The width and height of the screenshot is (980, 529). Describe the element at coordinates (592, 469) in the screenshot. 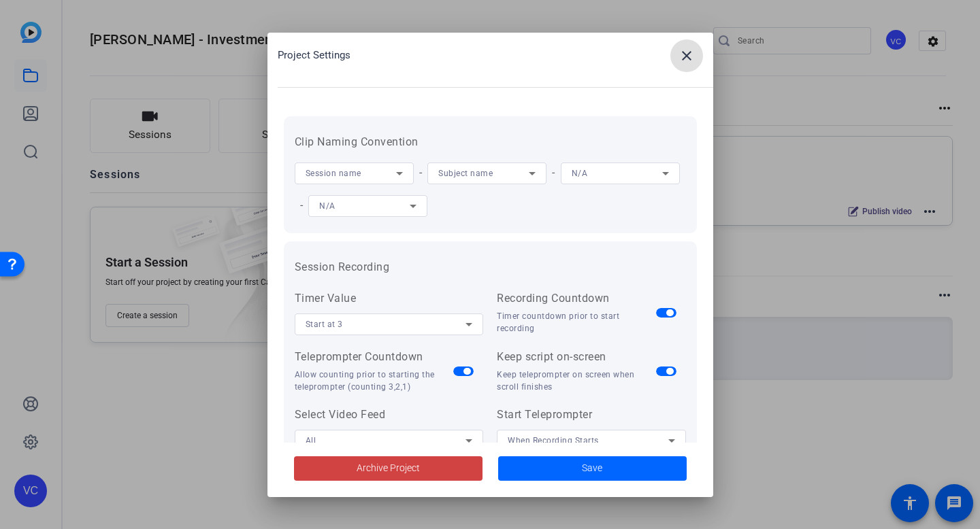

I see `button: Save` at that location.